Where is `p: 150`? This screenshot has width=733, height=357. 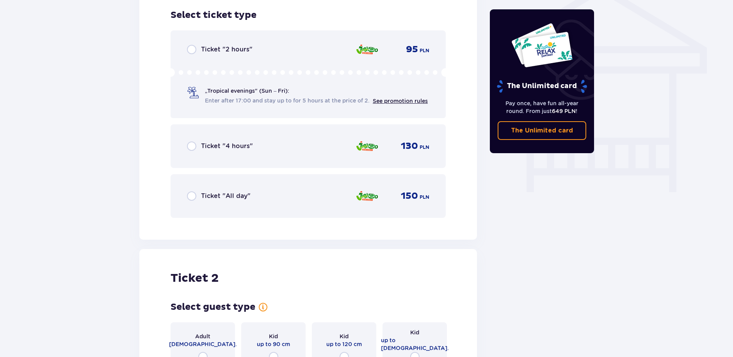 p: 150 is located at coordinates (409, 196).